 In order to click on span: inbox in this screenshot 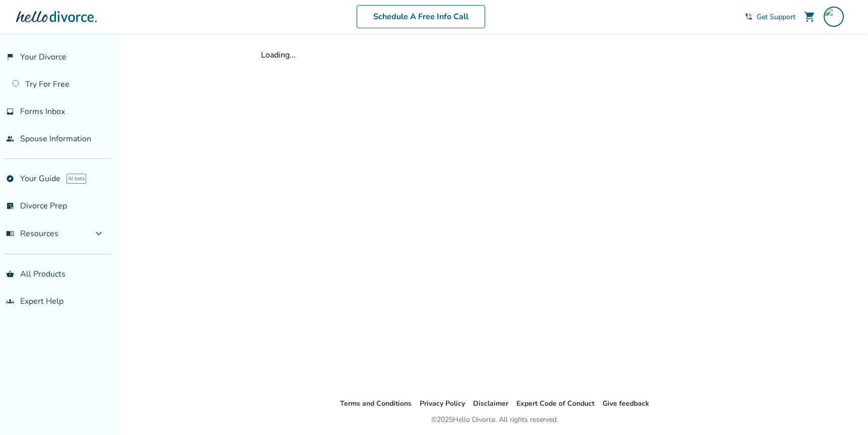, I will do `click(10, 111)`.